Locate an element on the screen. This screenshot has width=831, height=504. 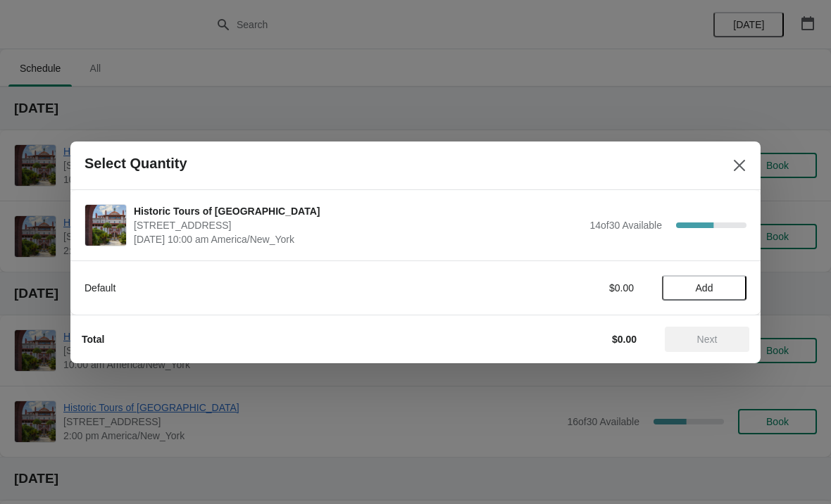
button: Close is located at coordinates (739, 165).